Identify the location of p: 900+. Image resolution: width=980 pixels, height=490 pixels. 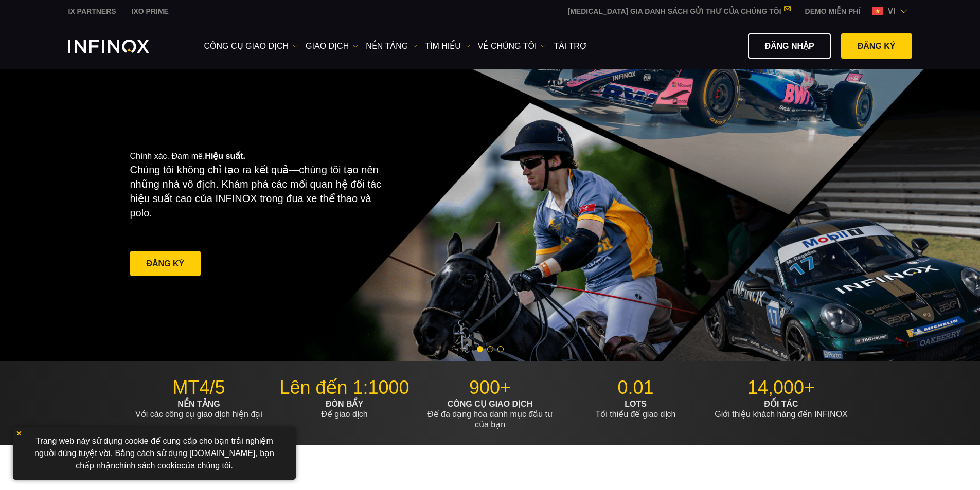
(490, 388).